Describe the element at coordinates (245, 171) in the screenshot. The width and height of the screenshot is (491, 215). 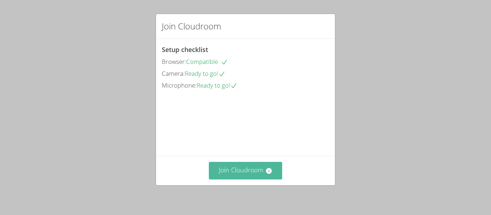
I see `button: Join Cloudroom` at that location.